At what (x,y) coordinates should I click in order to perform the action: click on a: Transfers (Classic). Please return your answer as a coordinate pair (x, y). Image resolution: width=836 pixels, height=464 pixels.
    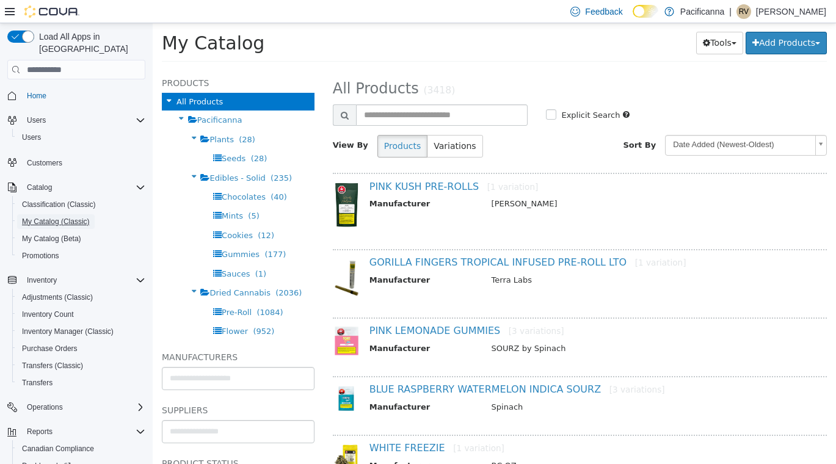
    Looking at the image, I should click on (52, 366).